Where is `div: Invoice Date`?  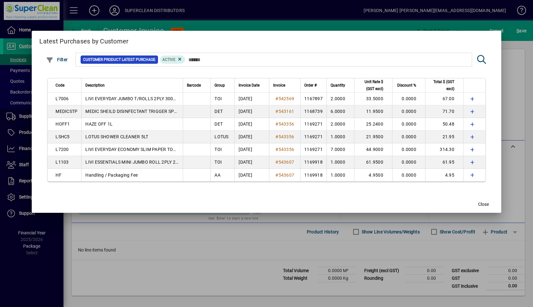 div: Invoice Date is located at coordinates (252, 85).